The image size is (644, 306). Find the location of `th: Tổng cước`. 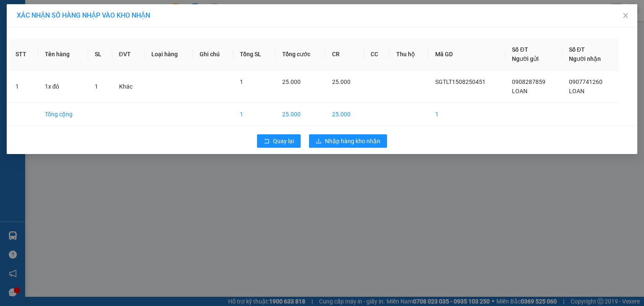

th: Tổng cước is located at coordinates (301, 54).